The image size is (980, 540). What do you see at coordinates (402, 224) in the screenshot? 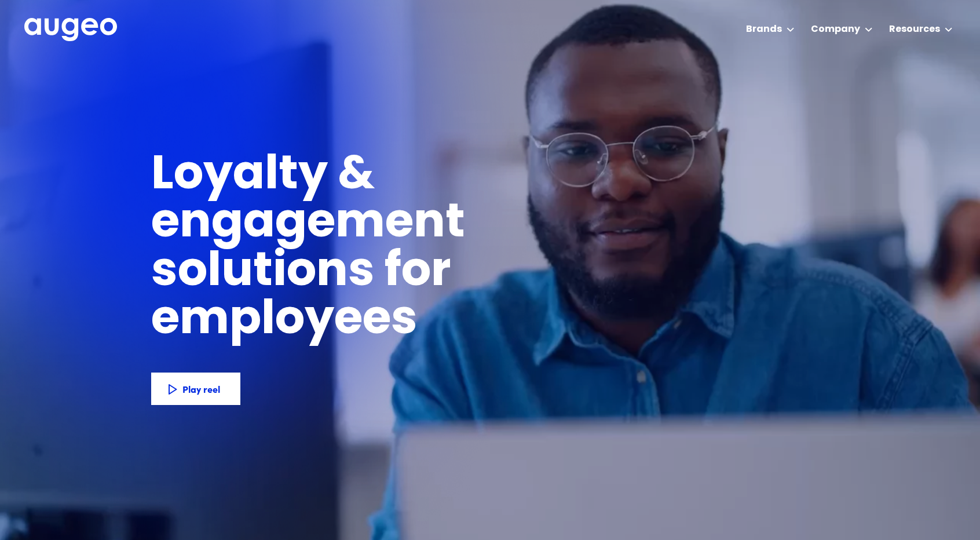
I see `h1: Loyalty & engagement solutions for` at bounding box center [402, 224].